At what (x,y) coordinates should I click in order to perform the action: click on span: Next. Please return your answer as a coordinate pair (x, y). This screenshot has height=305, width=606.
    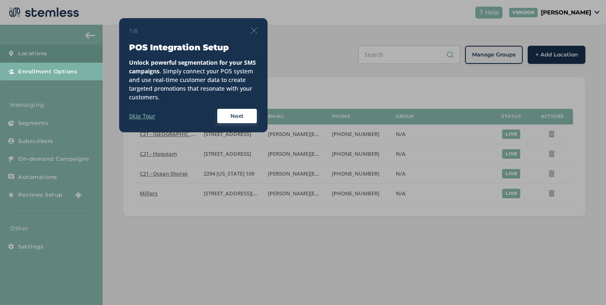
    Looking at the image, I should click on (237, 116).